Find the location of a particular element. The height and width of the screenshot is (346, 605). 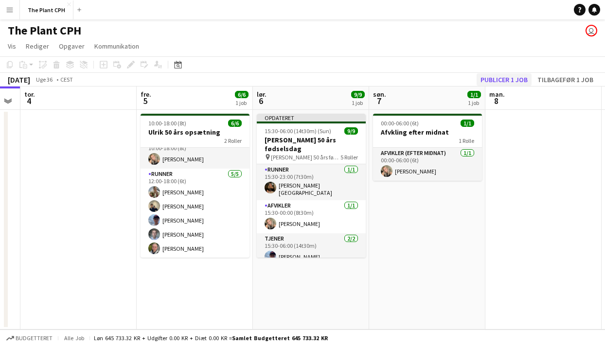

span: Vis is located at coordinates (12, 46).